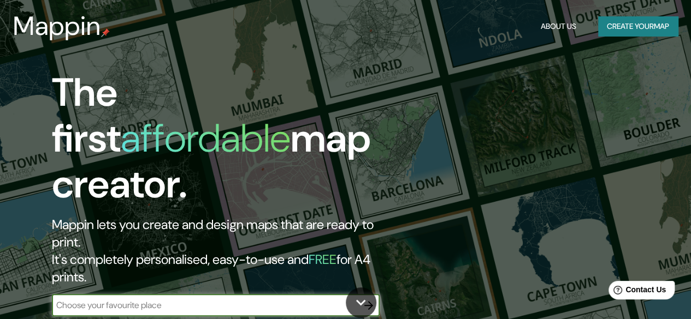 The width and height of the screenshot is (691, 319). Describe the element at coordinates (558, 26) in the screenshot. I see `button: About Us` at that location.